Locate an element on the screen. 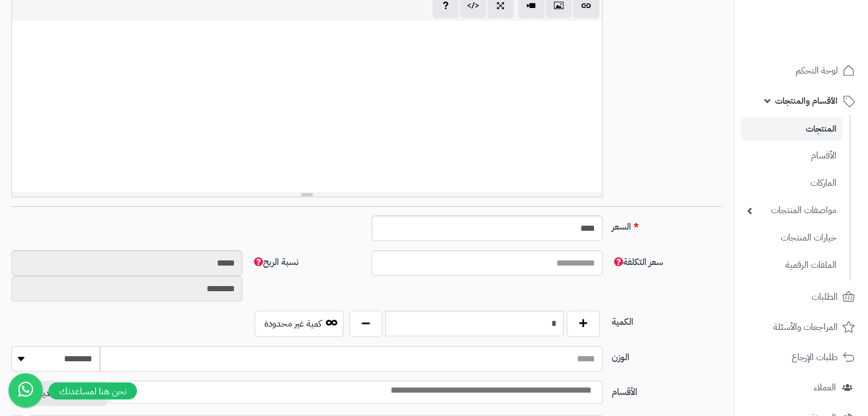 This screenshot has height=416, width=868. a: المنتجات is located at coordinates (792, 128).